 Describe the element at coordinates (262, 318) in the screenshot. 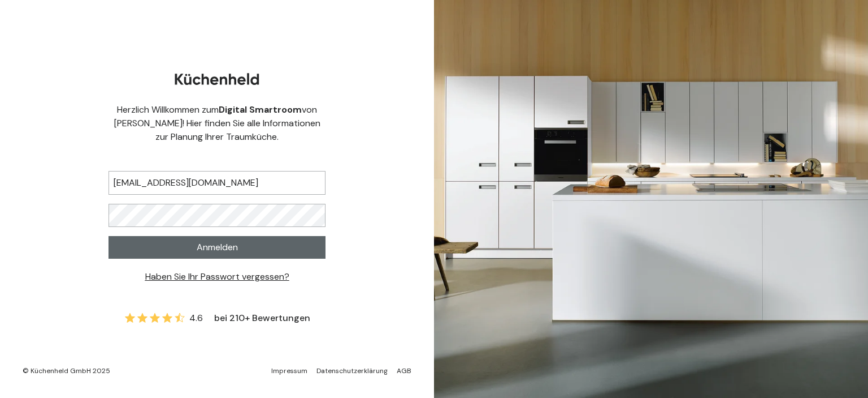

I see `span: bei 210+ Bewertungen` at that location.